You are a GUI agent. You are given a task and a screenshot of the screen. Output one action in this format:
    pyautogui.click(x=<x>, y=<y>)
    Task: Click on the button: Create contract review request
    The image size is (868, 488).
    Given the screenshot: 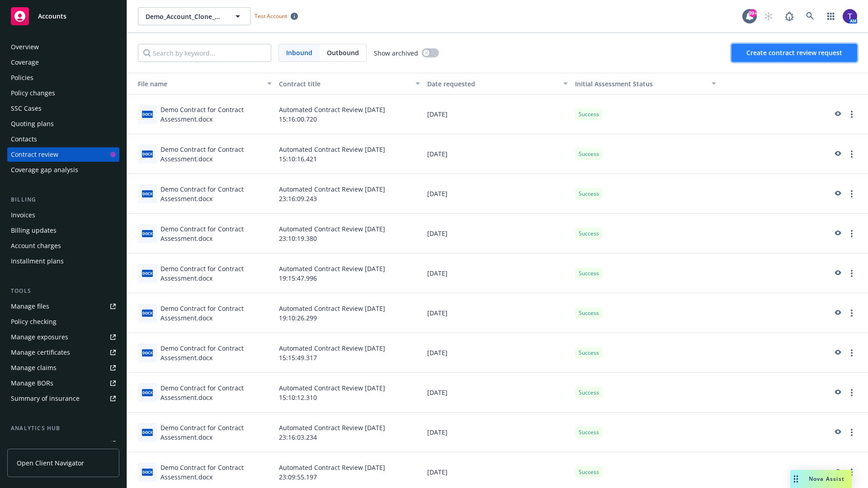 What is the action you would take?
    pyautogui.click(x=795, y=53)
    